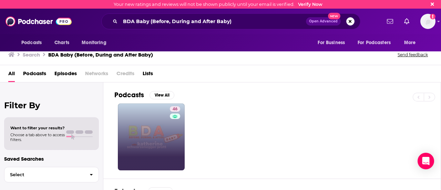  What do you see at coordinates (334, 16) in the screenshot?
I see `span: New` at bounding box center [334, 16].